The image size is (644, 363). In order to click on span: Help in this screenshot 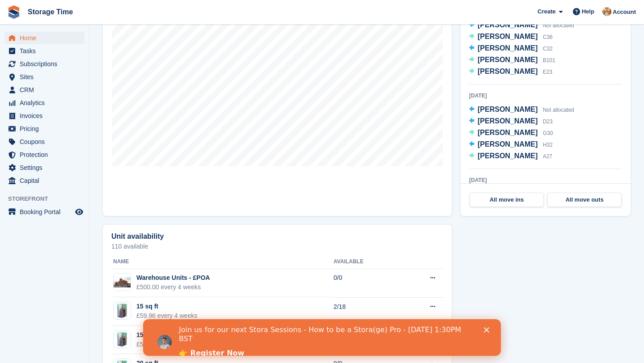, I will do `click(588, 12)`.